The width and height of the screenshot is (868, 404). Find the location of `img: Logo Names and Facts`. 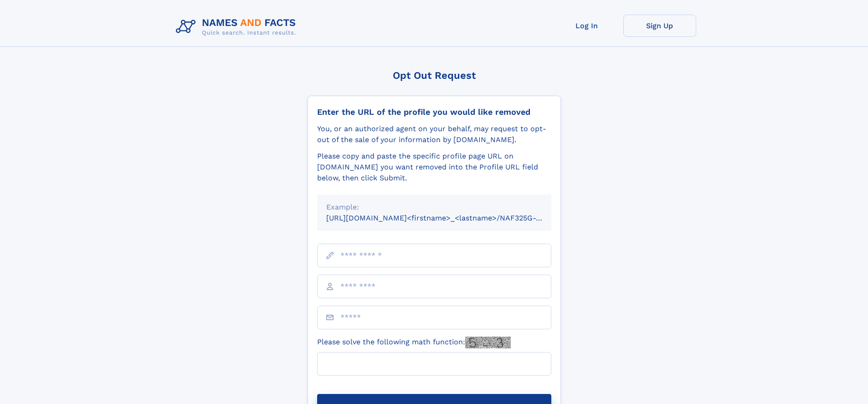

img: Logo Names and Facts is located at coordinates (238, 27).